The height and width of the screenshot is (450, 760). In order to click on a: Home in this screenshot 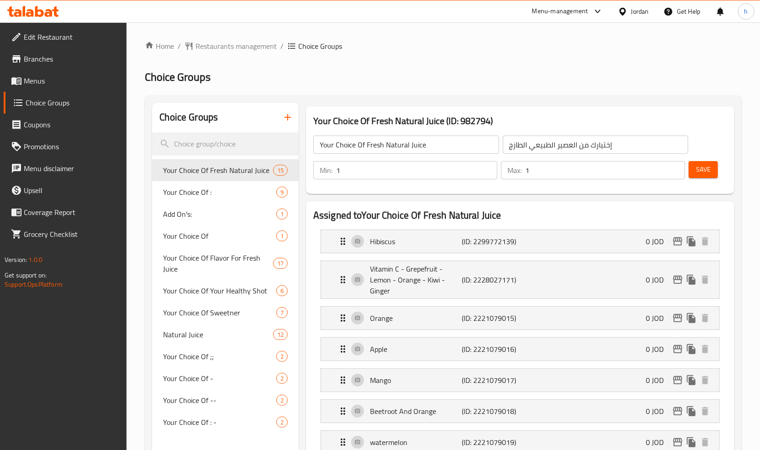, I will do `click(159, 46)`.